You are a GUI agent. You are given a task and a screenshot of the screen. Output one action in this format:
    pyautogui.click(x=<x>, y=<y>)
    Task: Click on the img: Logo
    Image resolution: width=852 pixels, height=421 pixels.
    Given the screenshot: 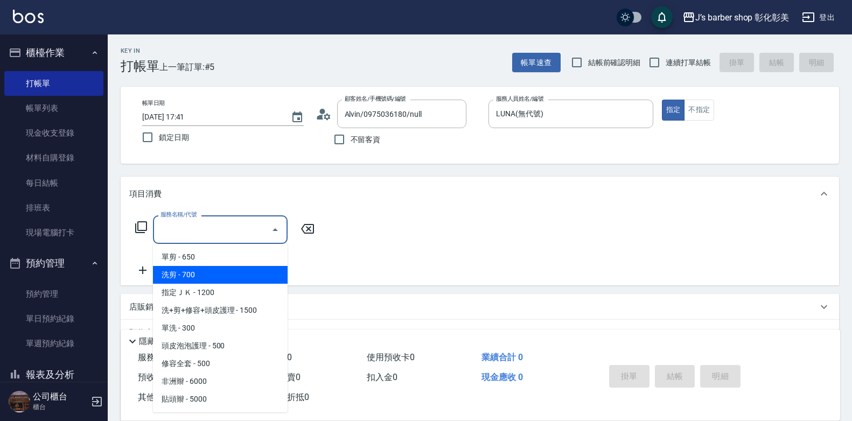 What is the action you would take?
    pyautogui.click(x=28, y=16)
    